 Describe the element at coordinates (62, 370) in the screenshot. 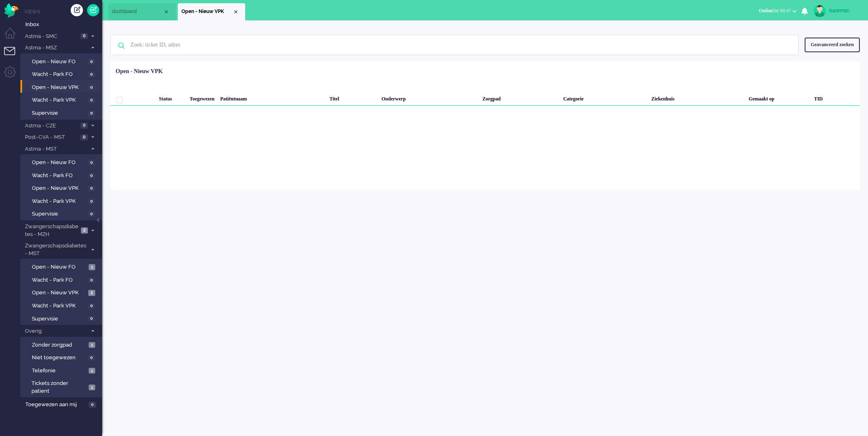

I see `a: Telefonie 1` at that location.